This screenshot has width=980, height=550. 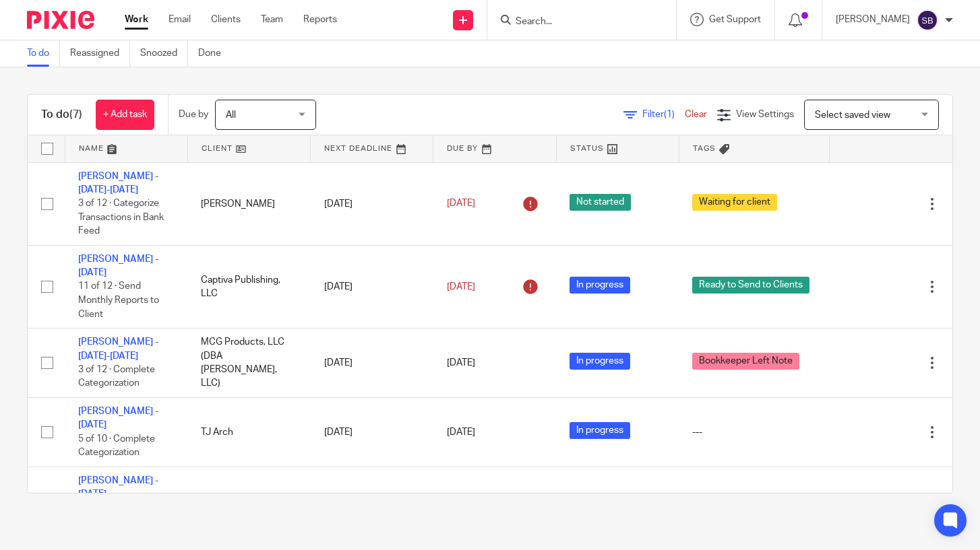 I want to click on span: View Settings, so click(x=765, y=115).